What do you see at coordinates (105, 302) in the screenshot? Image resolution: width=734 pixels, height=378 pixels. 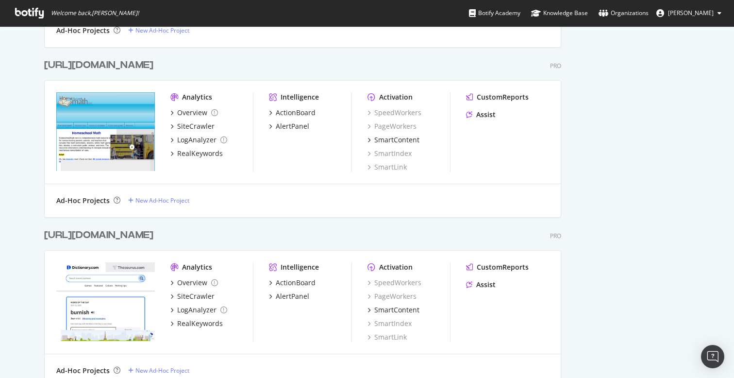 I see `img: https://www.dictionary.com/` at bounding box center [105, 302].